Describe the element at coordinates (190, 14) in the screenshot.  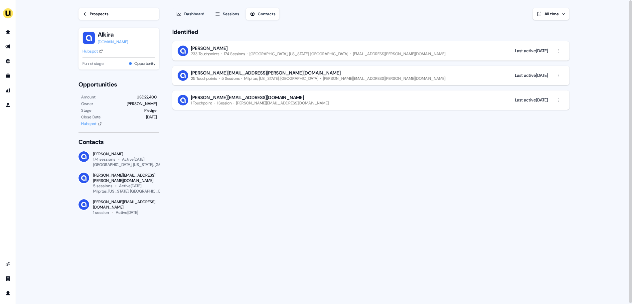
I see `button: Dashboard` at that location.